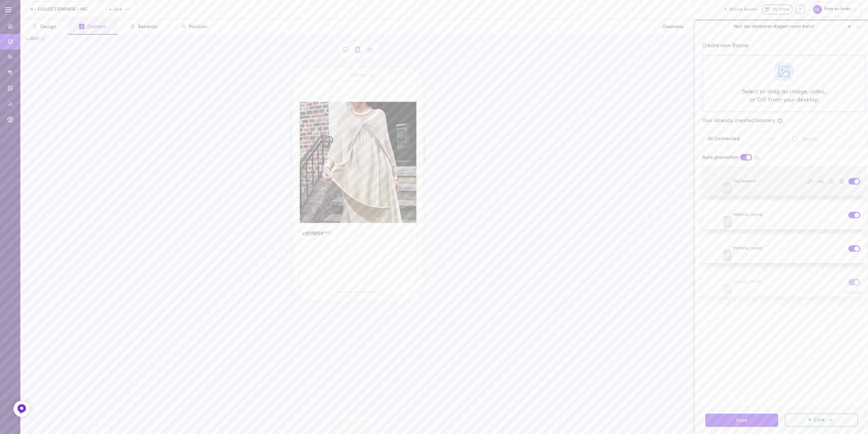 Image resolution: width=868 pixels, height=434 pixels. I want to click on button: Live, so click(821, 420).